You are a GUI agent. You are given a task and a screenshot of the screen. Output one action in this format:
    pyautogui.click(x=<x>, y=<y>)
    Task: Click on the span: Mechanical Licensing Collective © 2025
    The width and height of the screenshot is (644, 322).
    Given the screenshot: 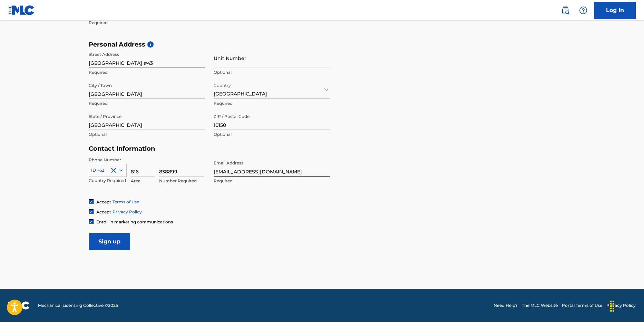 What is the action you would take?
    pyautogui.click(x=78, y=305)
    